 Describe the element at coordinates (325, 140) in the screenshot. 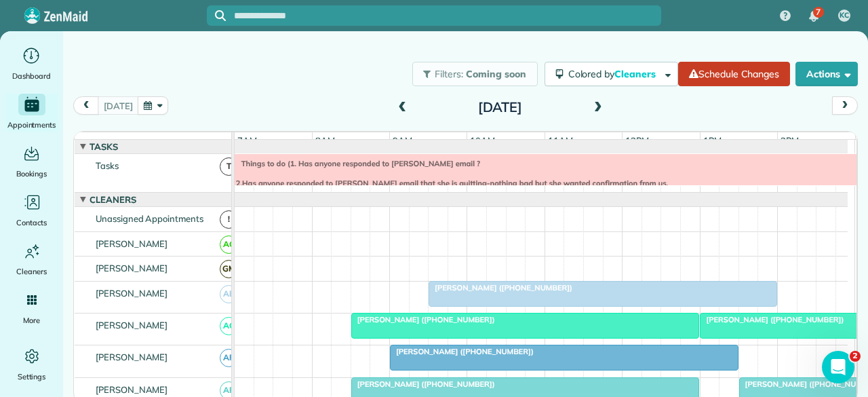

I see `span: 8am` at that location.